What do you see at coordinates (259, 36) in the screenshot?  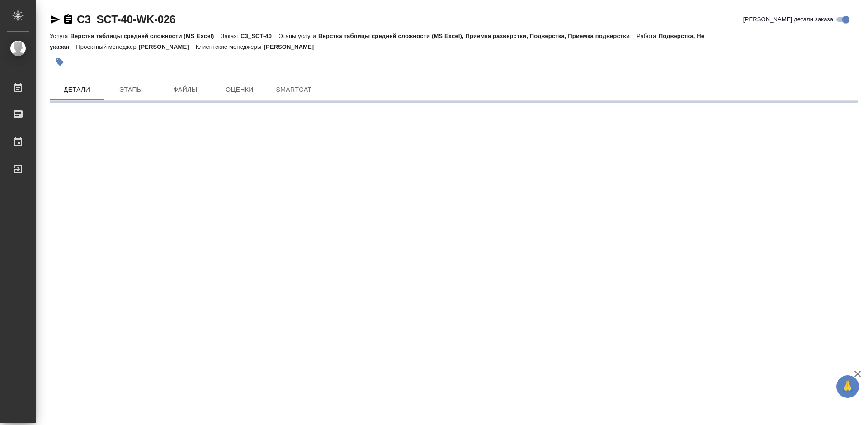 I see `p: C3_SCT-40` at bounding box center [259, 36].